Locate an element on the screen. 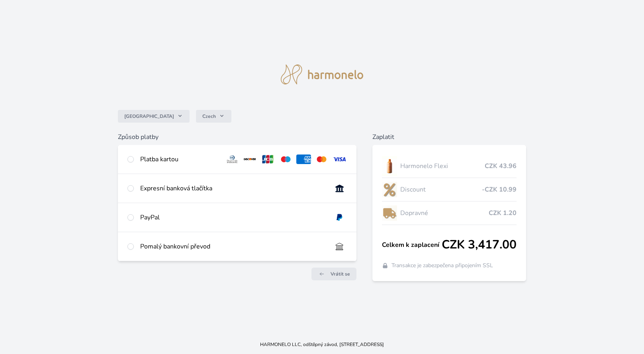  h6: Zaplatit is located at coordinates (449, 137).